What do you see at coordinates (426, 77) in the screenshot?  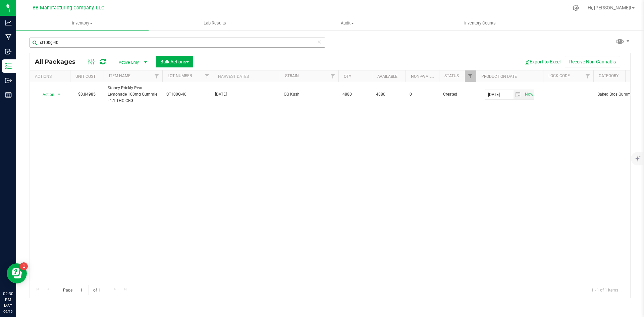 I see `a: Non-Available` at bounding box center [426, 77].